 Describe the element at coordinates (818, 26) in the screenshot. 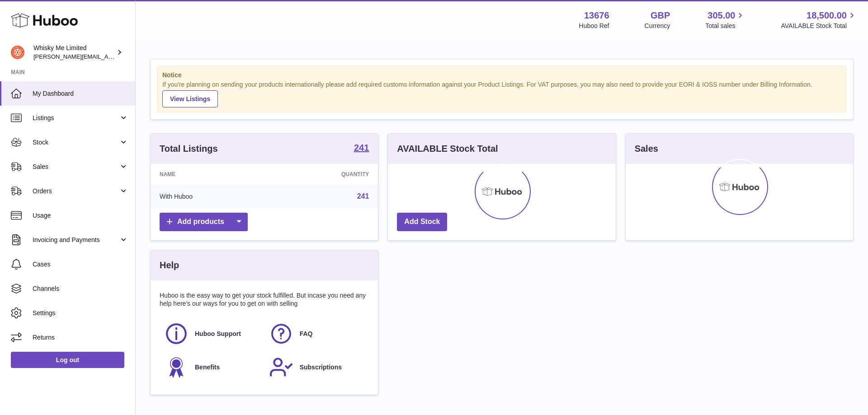

I see `span: AVAILABLE Stock Total` at that location.